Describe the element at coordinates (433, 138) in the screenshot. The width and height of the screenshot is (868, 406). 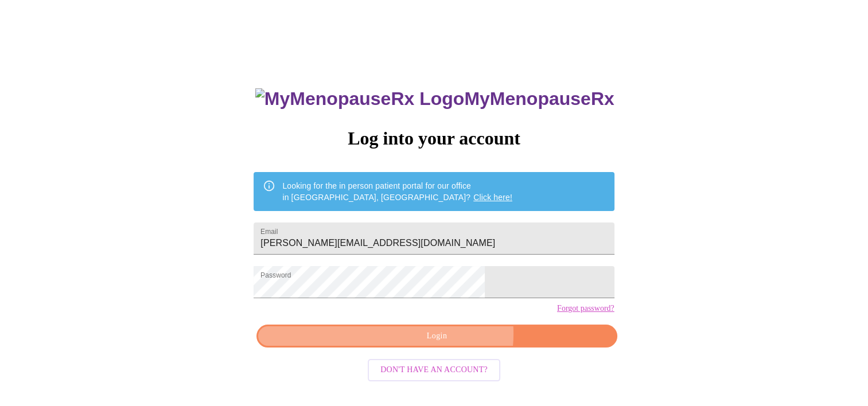
I see `h3: Log into your account` at that location.